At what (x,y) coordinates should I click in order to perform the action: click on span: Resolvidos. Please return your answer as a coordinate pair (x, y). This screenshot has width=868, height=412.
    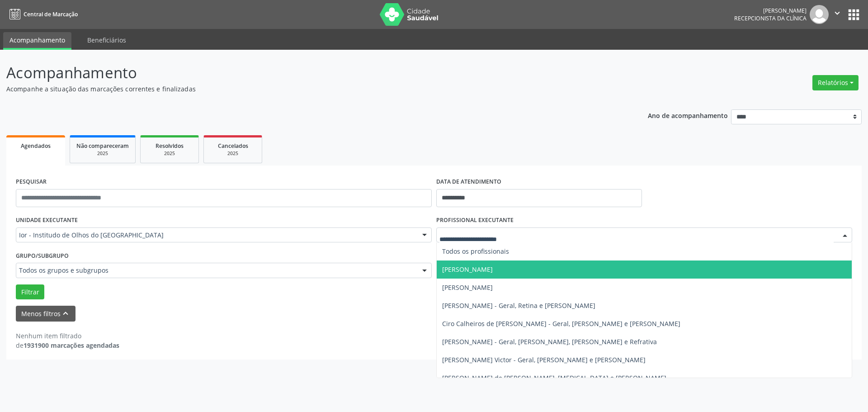
    Looking at the image, I should click on (170, 145).